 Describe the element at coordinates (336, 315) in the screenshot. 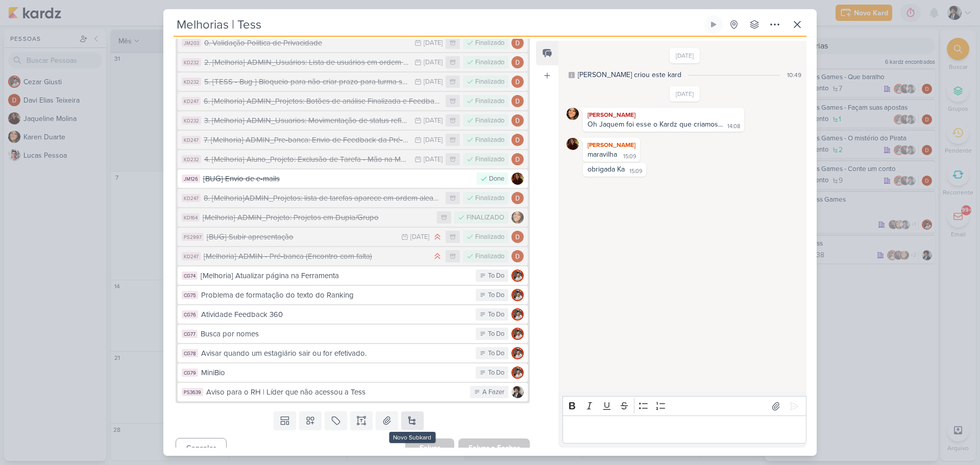

I see `div: Atividade Feedback 360` at that location.